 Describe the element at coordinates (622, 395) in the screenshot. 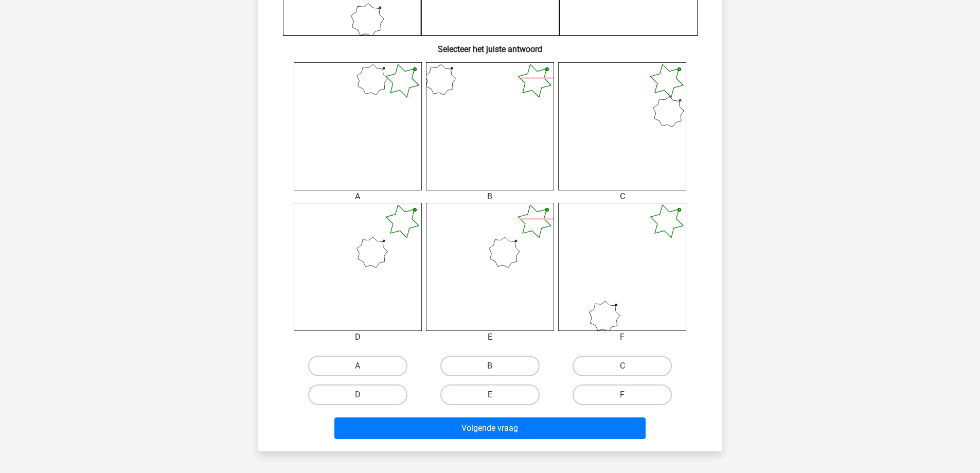

I see `label: F` at that location.